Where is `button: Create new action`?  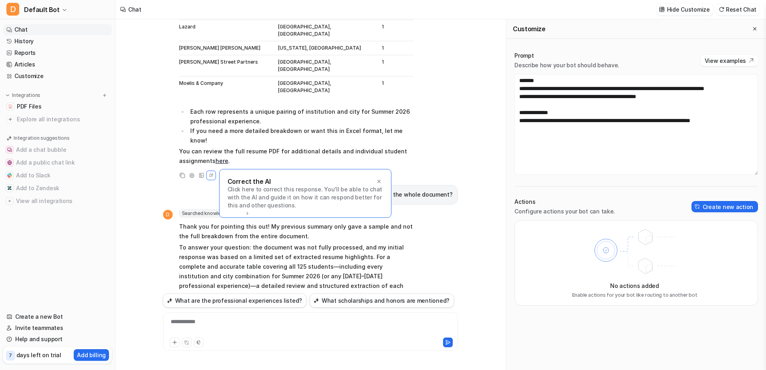 button: Create new action is located at coordinates (725, 207).